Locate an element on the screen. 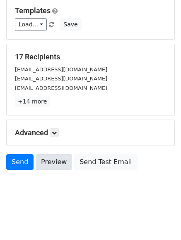 This screenshot has height=240, width=181. a: Templates is located at coordinates (33, 10).